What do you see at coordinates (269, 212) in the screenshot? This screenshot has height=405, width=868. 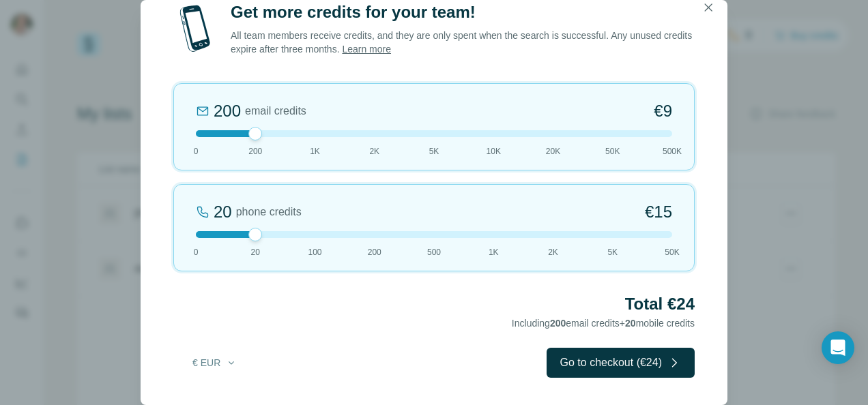 I see `span: phone credits` at bounding box center [269, 212].